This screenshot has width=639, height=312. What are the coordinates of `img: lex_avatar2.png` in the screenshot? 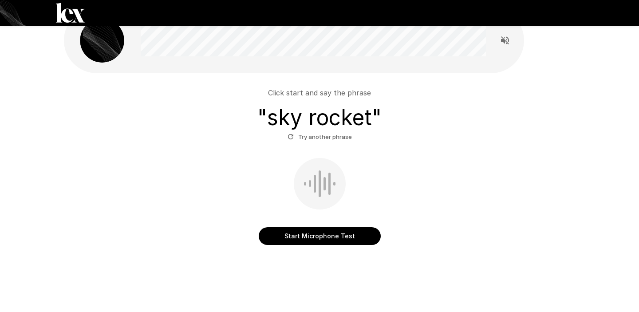 It's located at (102, 40).